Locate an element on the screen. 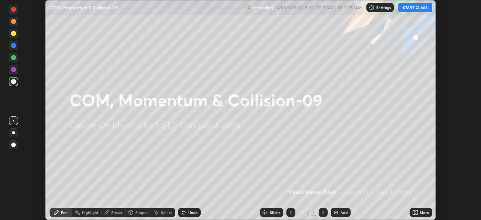  div: Undo is located at coordinates (193, 212).